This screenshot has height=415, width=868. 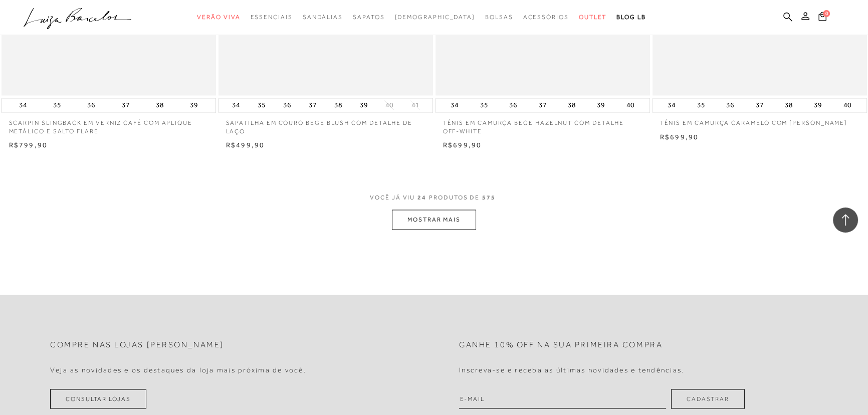 I want to click on span: R$799,90, so click(x=28, y=145).